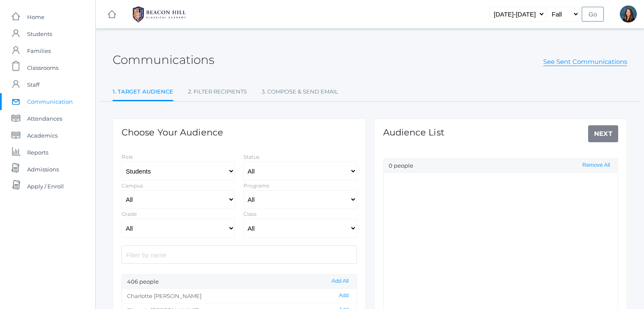 The height and width of the screenshot is (309, 644). Describe the element at coordinates (251, 156) in the screenshot. I see `label: Status` at that location.